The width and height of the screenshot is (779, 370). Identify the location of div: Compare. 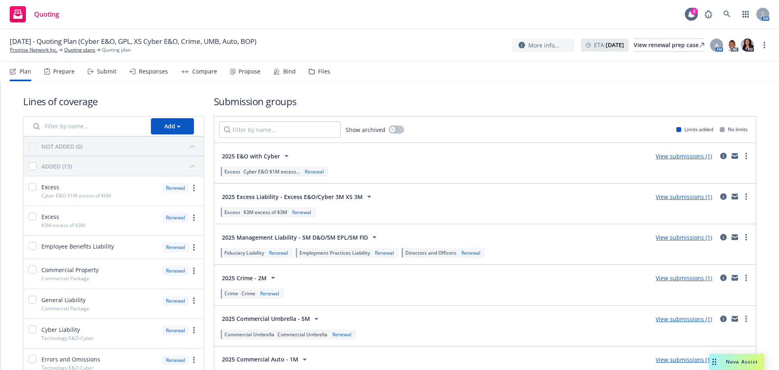
(204, 71).